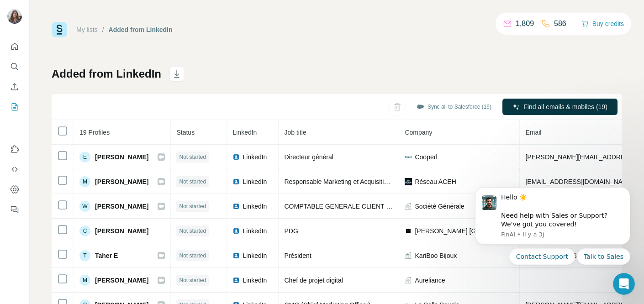 This screenshot has width=644, height=304. I want to click on button: Buy credits, so click(603, 24).